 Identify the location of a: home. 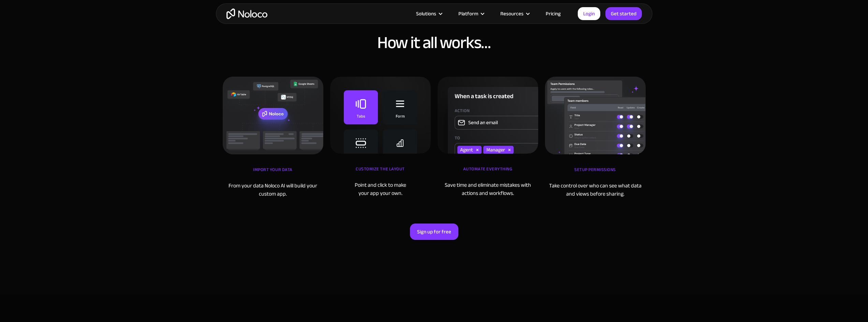
(247, 13).